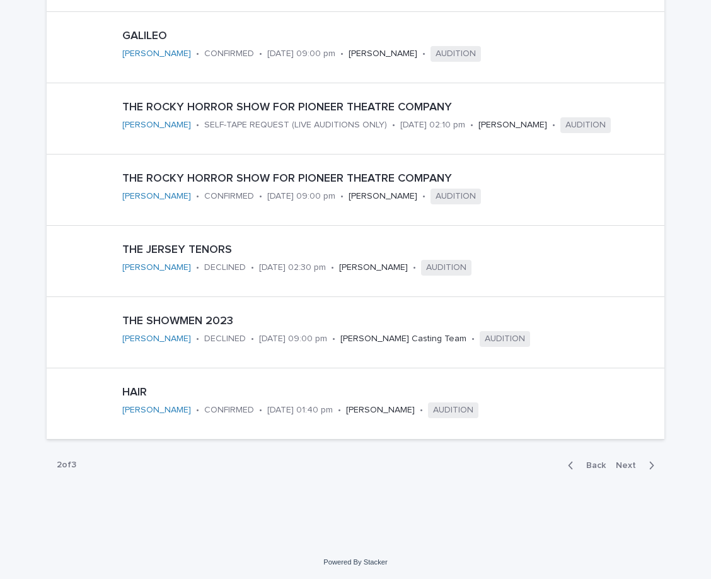 The height and width of the screenshot is (579, 711). I want to click on p: THE SHOWMEN 2023, so click(383, 322).